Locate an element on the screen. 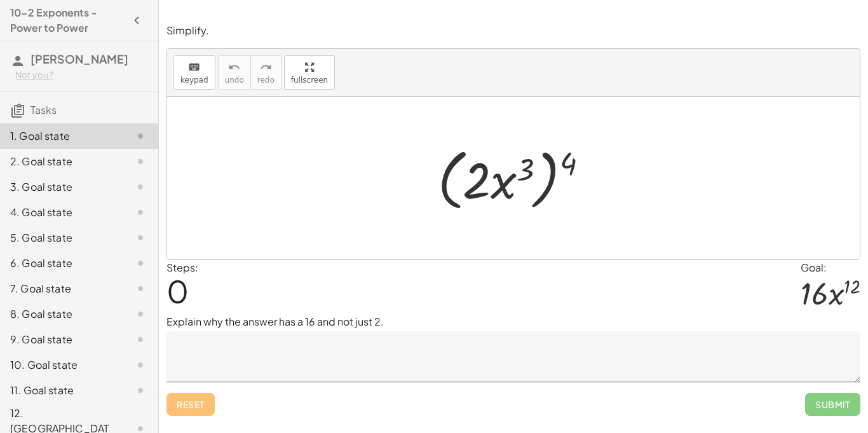 The height and width of the screenshot is (433, 868). span: Tasks is located at coordinates (43, 109).